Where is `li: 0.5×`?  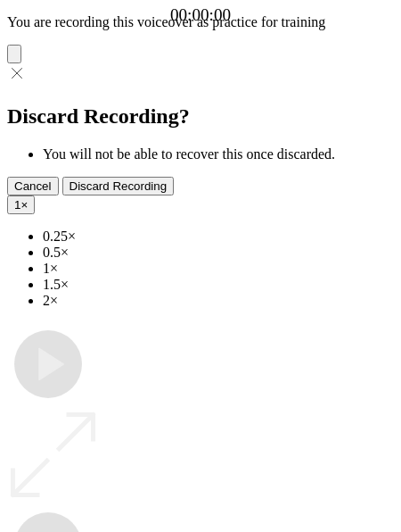
li: 0.5× is located at coordinates (218, 252).